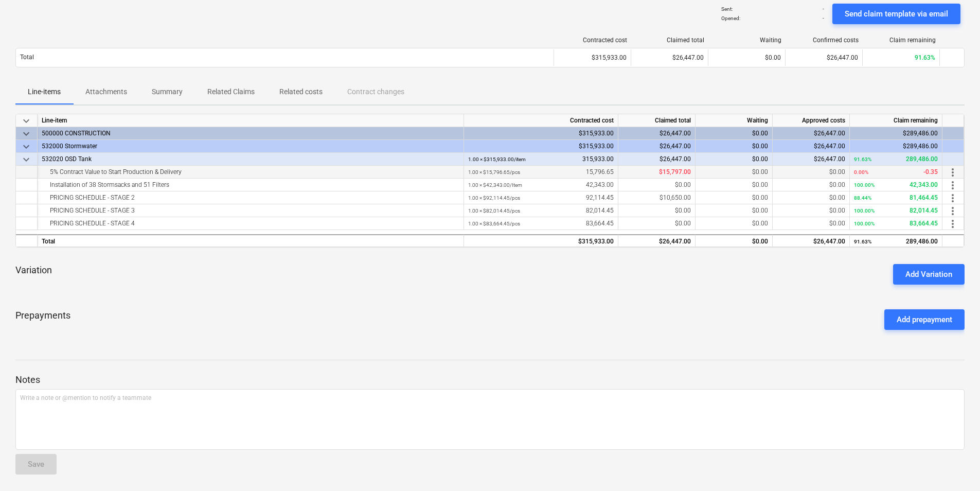  What do you see at coordinates (863, 198) in the screenshot?
I see `small: 88.44%` at bounding box center [863, 198].